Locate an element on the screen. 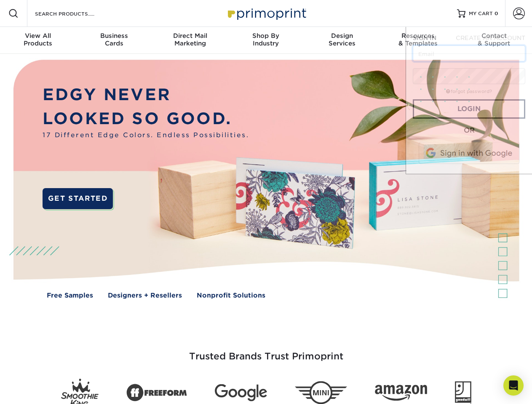 The image size is (532, 404). a: forgot password? is located at coordinates (468, 91).